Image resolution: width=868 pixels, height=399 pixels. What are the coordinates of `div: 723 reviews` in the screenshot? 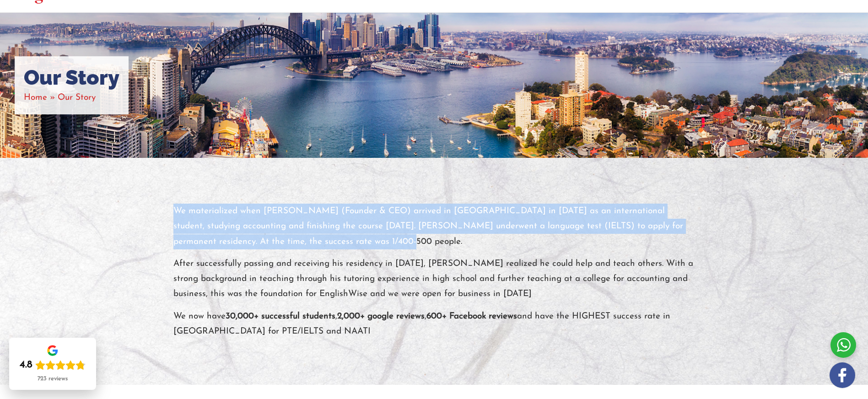 It's located at (53, 379).